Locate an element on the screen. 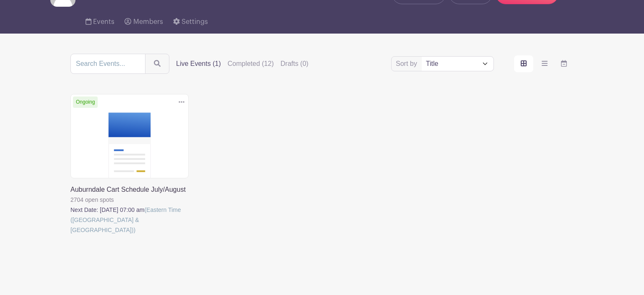  a: Events is located at coordinates (100, 20).